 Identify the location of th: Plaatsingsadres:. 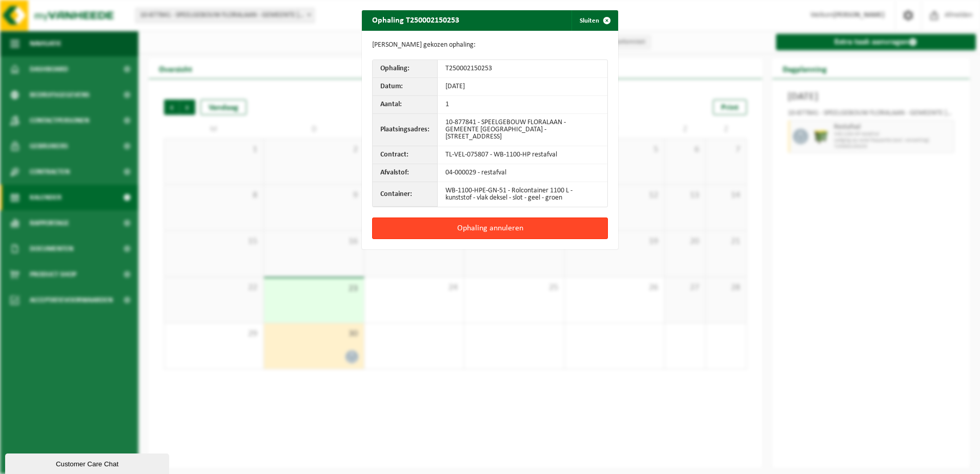
(405, 130).